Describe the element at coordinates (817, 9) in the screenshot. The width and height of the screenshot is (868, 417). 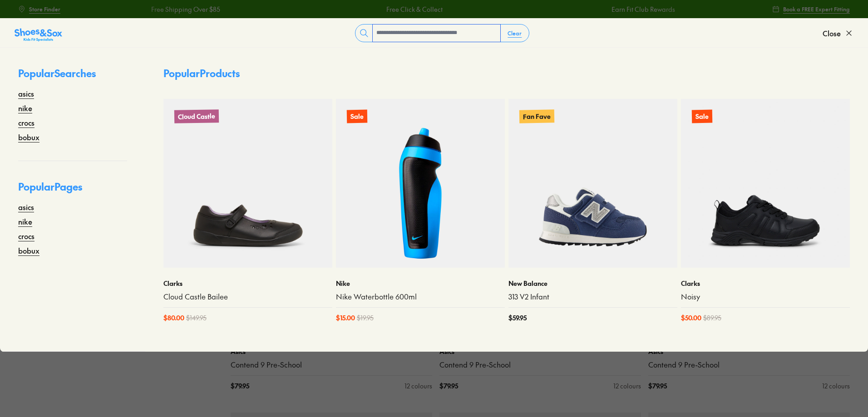
I see `span: Book a FREE Expert Fitting` at that location.